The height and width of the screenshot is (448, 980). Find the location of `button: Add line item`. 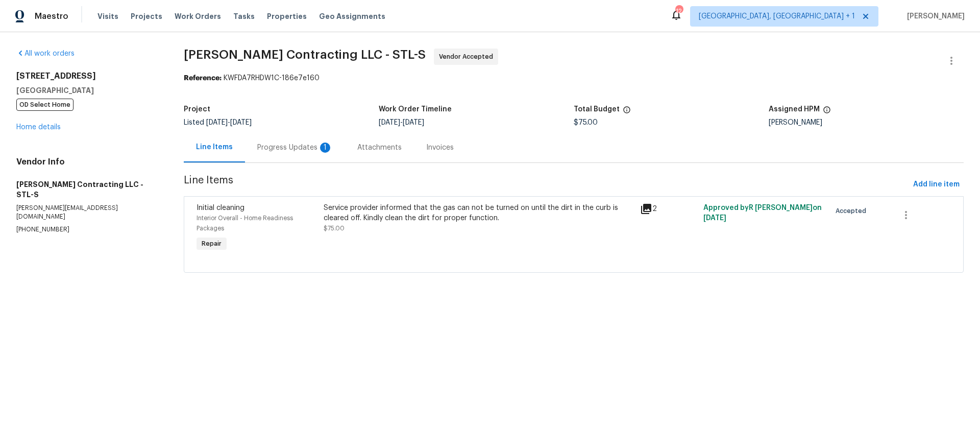

button: Add line item is located at coordinates (936, 185).